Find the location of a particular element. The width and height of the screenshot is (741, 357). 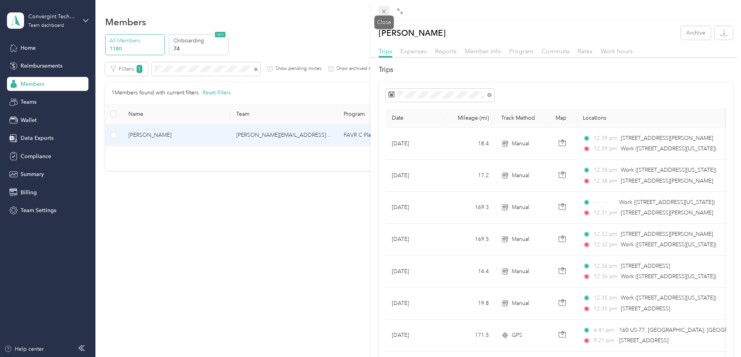

span: Work hours is located at coordinates (616, 51).